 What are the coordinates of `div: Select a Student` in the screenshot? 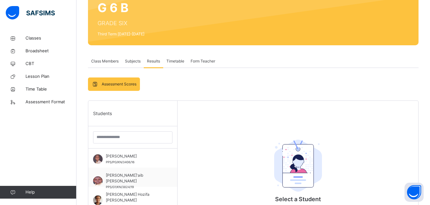 It's located at (298, 130).